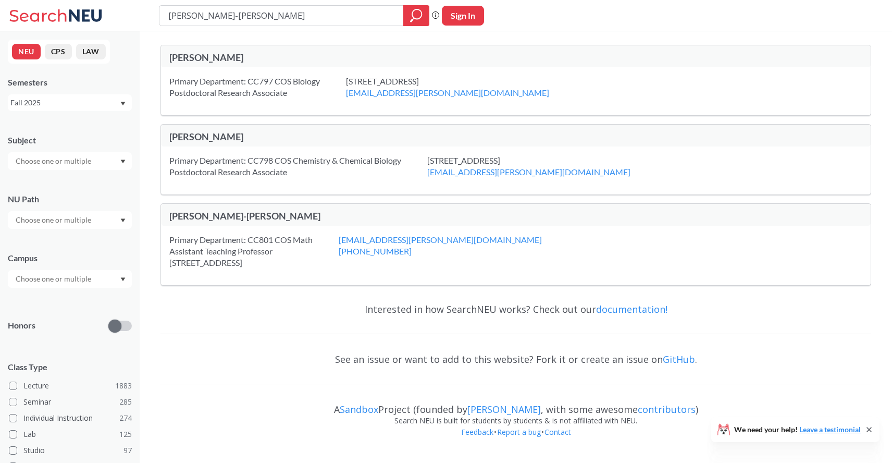  What do you see at coordinates (70, 367) in the screenshot?
I see `span: Class Type` at bounding box center [70, 367].